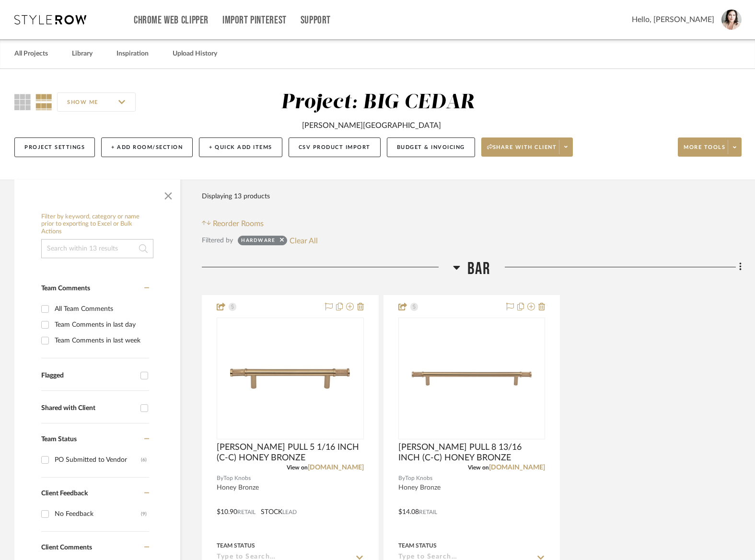  Describe the element at coordinates (315, 20) in the screenshot. I see `a: Support` at that location.